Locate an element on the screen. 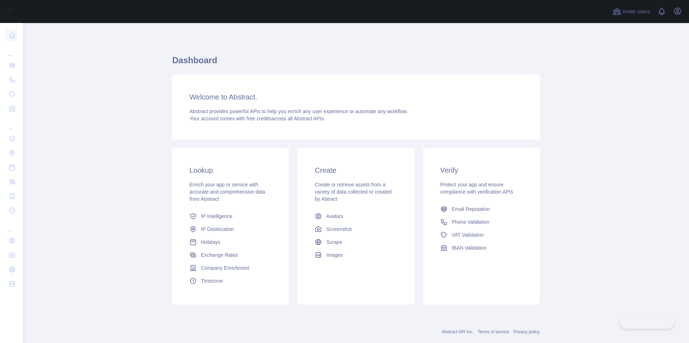 The image size is (689, 343). a: Exchange Rates is located at coordinates (231, 255).